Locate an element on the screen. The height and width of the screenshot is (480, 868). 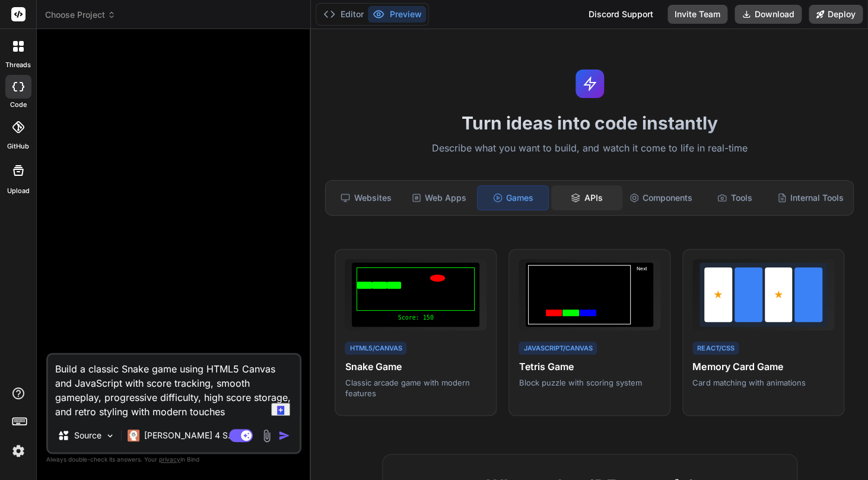
button: Download is located at coordinates (768, 14).